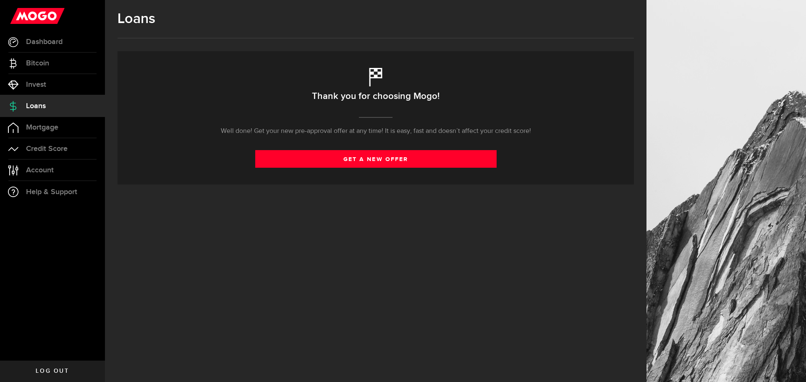 This screenshot has width=806, height=382. I want to click on a: get a new offer, so click(376, 159).